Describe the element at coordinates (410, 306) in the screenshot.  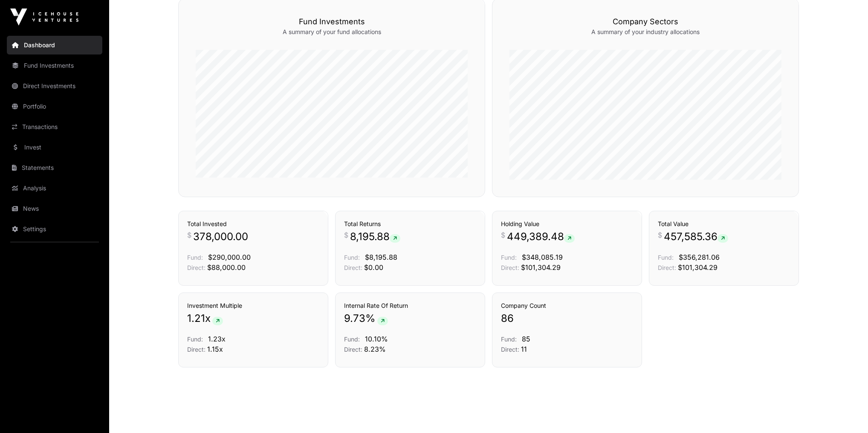
I see `h3: Internal Rate Of Return` at that location.